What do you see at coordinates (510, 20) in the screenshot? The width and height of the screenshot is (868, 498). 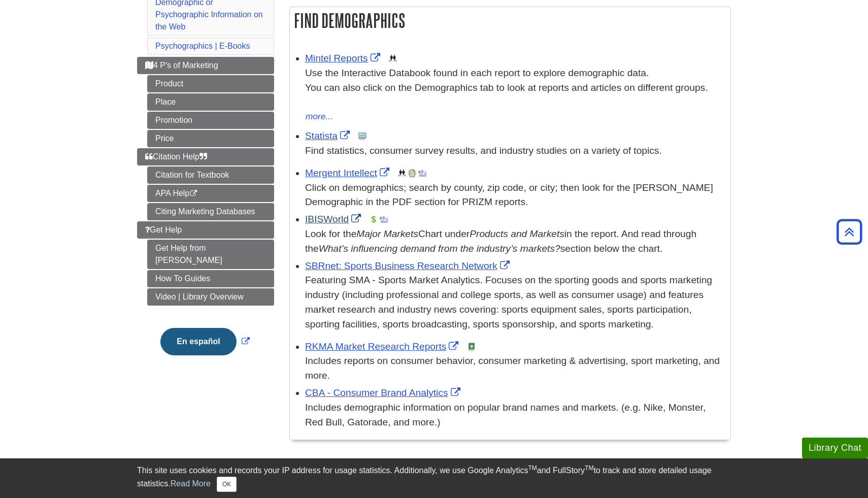 I see `h2: Find Demographics` at bounding box center [510, 20].